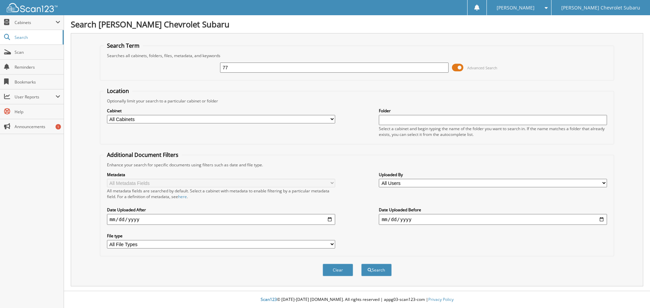 The height and width of the screenshot is (308, 650). I want to click on button: Search, so click(376, 270).